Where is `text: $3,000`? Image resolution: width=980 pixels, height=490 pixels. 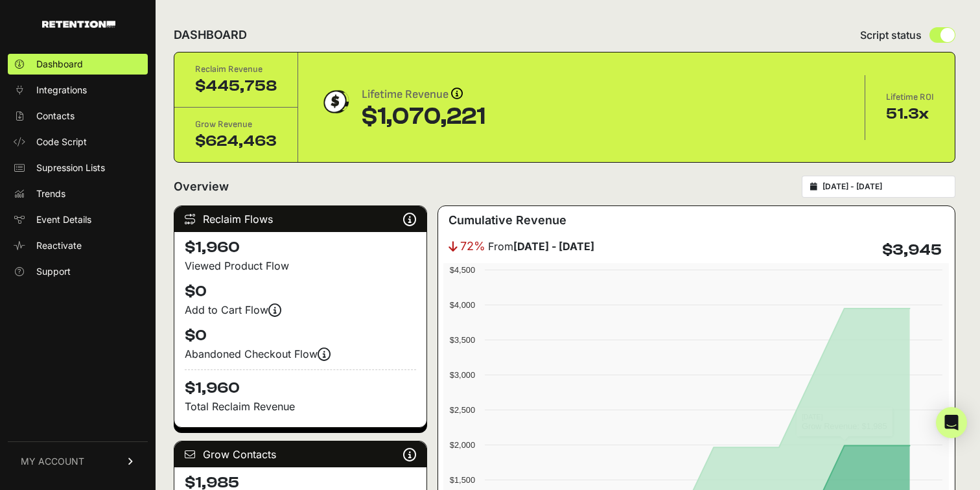 text: $3,000 is located at coordinates (462, 375).